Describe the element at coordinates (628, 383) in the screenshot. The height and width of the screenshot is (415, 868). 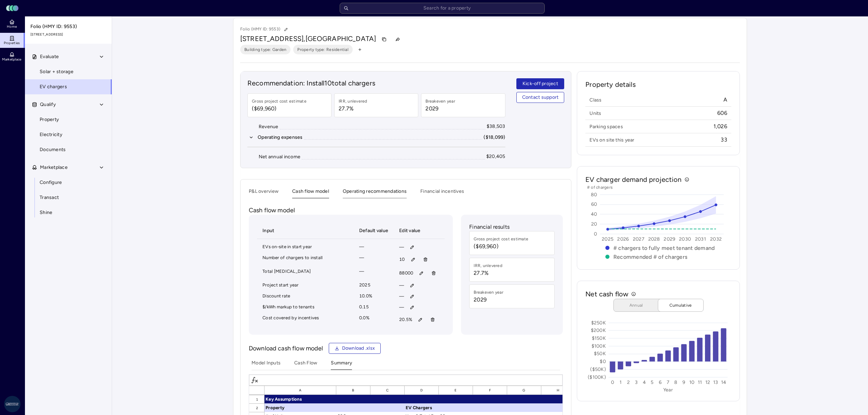
I see `text: 2` at that location.